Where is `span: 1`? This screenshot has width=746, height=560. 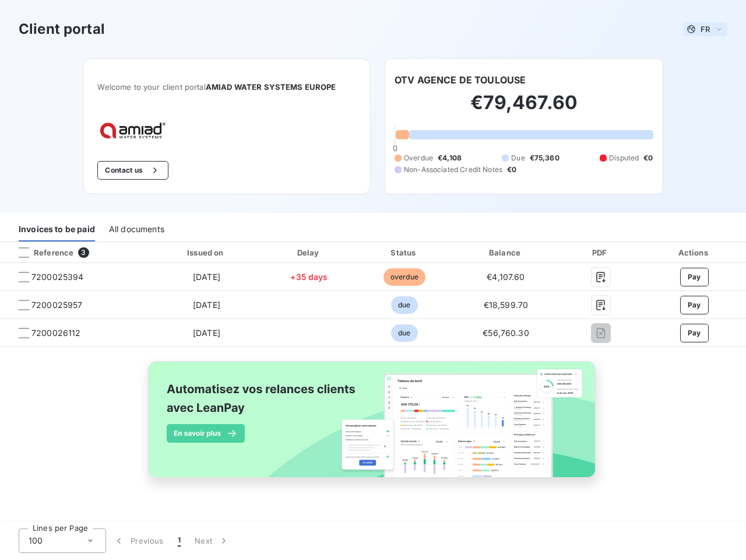 span: 1 is located at coordinates (179, 540).